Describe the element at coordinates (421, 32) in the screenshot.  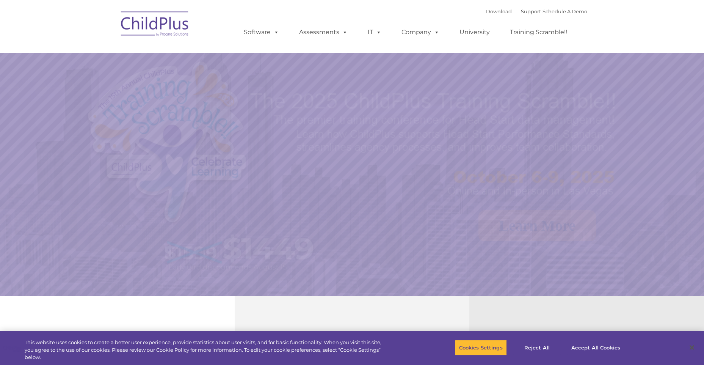
I see `a: Company` at that location.